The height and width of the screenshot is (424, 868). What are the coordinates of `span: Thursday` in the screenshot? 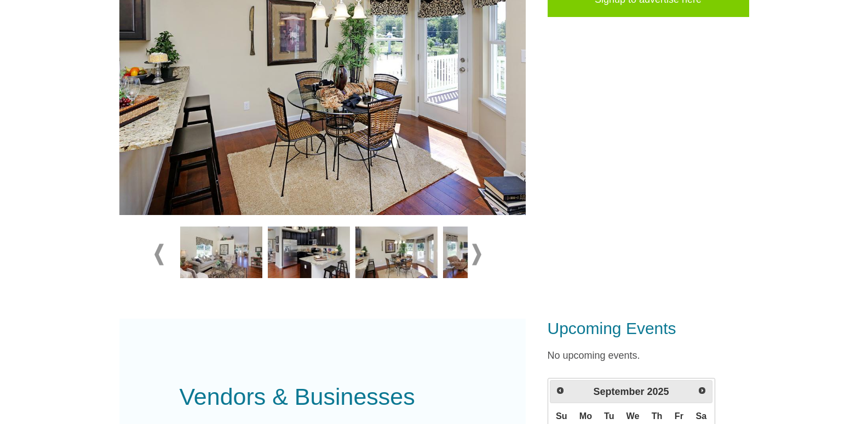 It's located at (657, 415).